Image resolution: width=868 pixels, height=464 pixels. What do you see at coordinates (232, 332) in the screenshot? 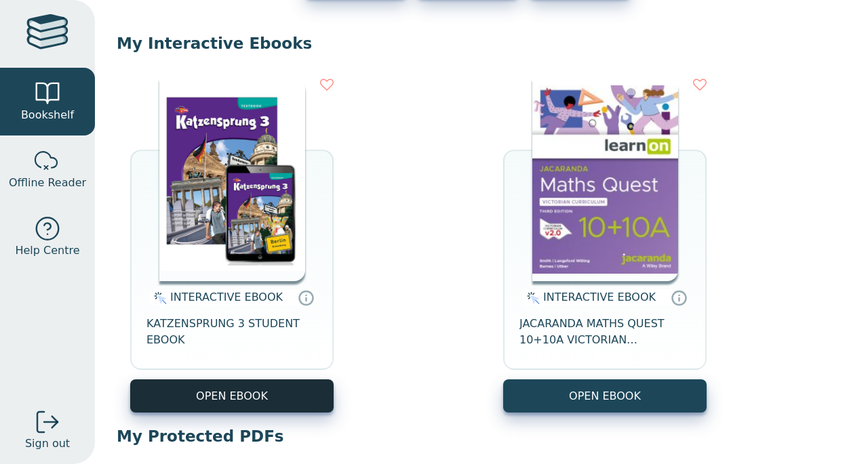
I see `span: KATZENSPRUNG 3 STUDENT EBOOK` at bounding box center [232, 332].